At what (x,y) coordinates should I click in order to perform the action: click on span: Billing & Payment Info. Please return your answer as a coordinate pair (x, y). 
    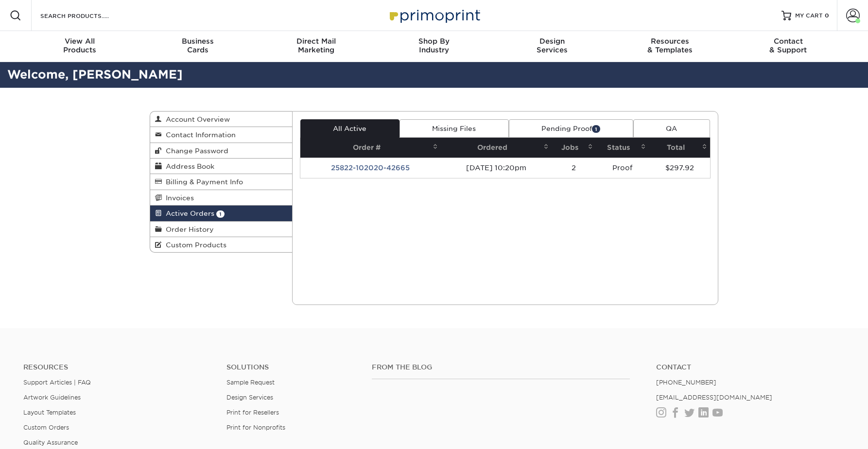
    Looking at the image, I should click on (202, 182).